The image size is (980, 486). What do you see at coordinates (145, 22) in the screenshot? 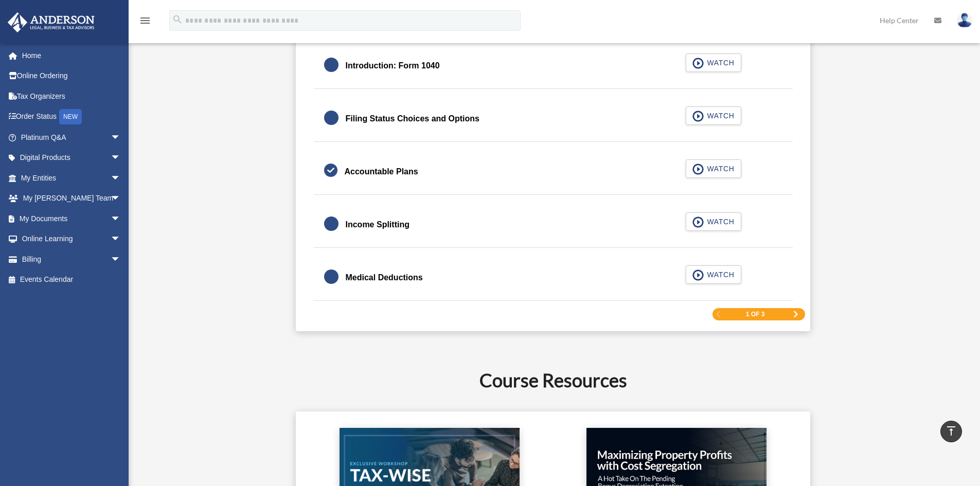
I see `a: menu` at bounding box center [145, 22].